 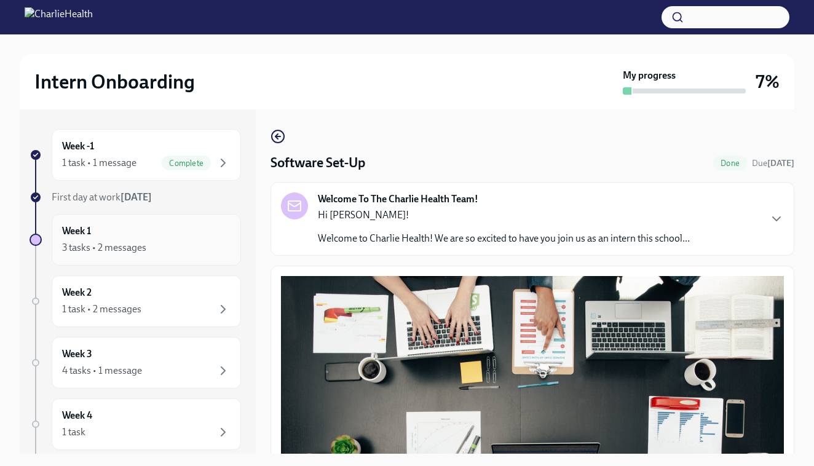 I want to click on div: 1 task • 2 messages, so click(x=101, y=309).